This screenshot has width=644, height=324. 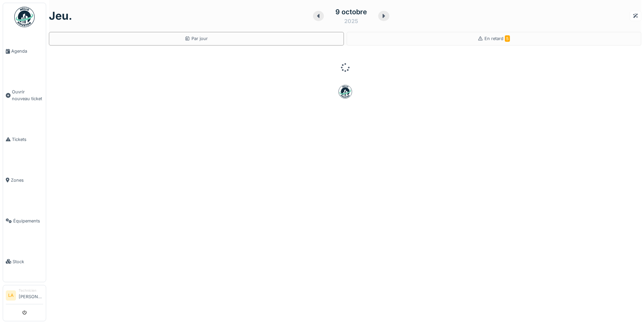 I want to click on h1: jeu., so click(x=60, y=16).